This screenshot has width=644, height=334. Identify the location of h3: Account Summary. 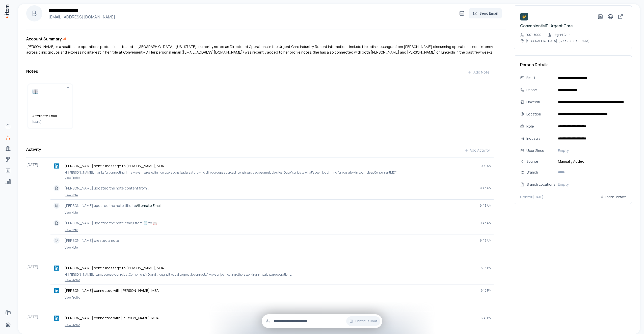
(44, 39).